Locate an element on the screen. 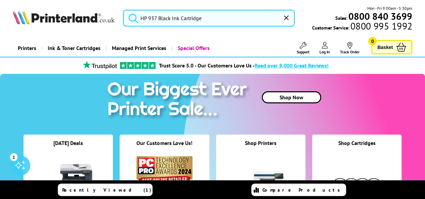 The width and height of the screenshot is (425, 199). span: Ink & Toner Cartridges is located at coordinates (74, 48).